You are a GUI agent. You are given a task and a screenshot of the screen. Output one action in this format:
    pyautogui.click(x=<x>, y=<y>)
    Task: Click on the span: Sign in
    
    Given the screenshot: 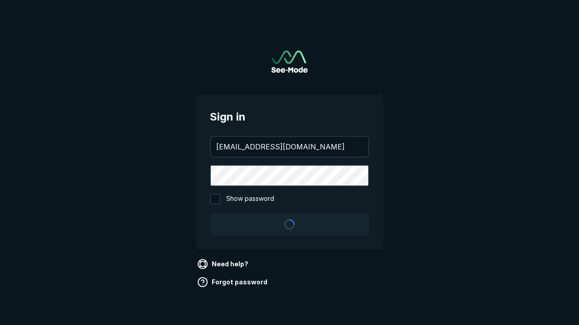 What is the action you would take?
    pyautogui.click(x=289, y=117)
    